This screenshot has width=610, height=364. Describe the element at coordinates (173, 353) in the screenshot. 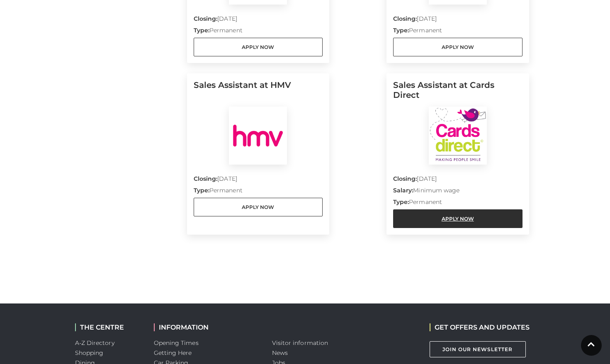

I see `a: Getting Here` at that location.